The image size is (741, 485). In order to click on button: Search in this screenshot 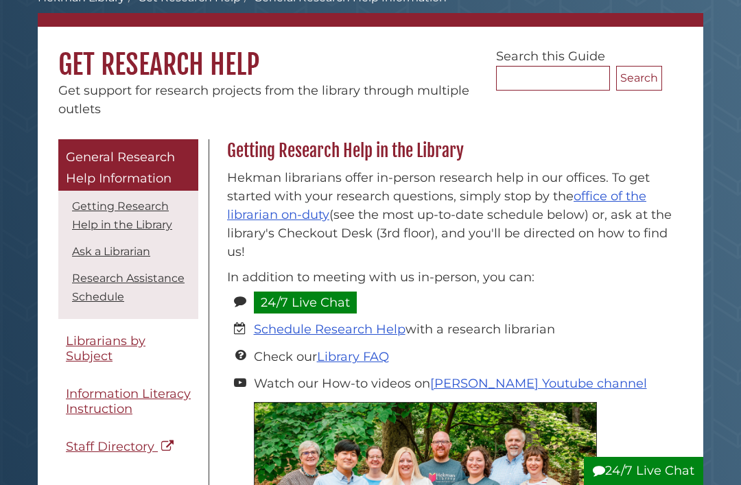, I will do `click(638, 78)`.